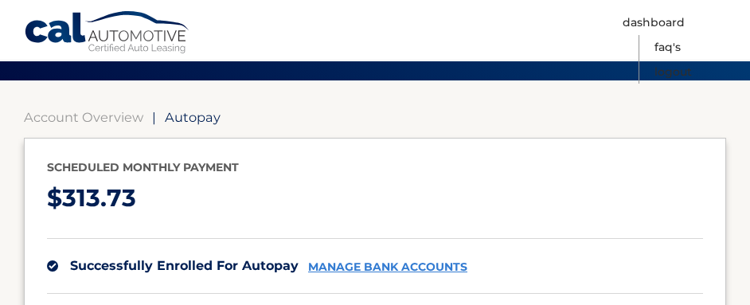  Describe the element at coordinates (99, 197) in the screenshot. I see `span: 313.73` at that location.